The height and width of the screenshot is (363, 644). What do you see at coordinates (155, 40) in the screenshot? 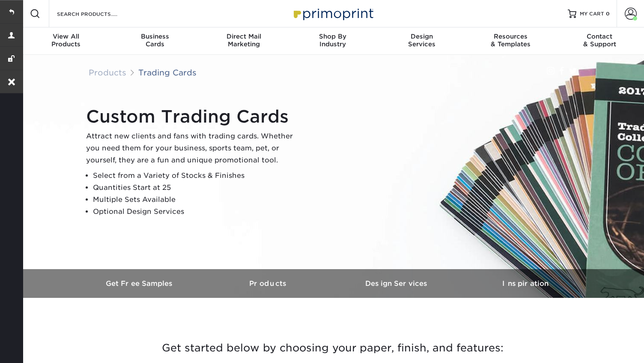
I see `div: Cards` at bounding box center [155, 40].